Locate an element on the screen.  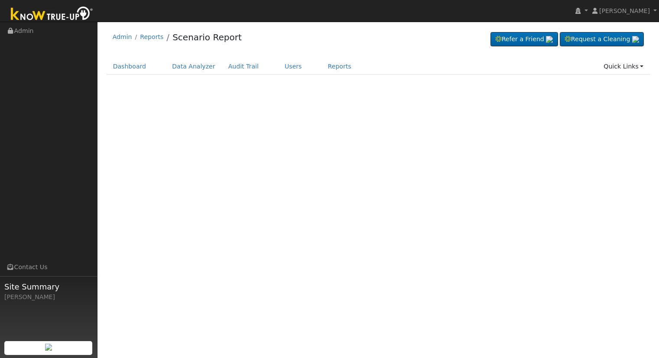
a: Request a Cleaning is located at coordinates (602, 39).